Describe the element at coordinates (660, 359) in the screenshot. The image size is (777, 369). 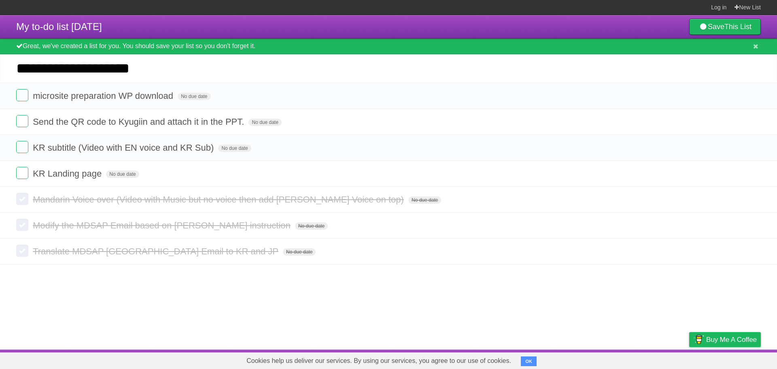
I see `a: Terms` at that location.